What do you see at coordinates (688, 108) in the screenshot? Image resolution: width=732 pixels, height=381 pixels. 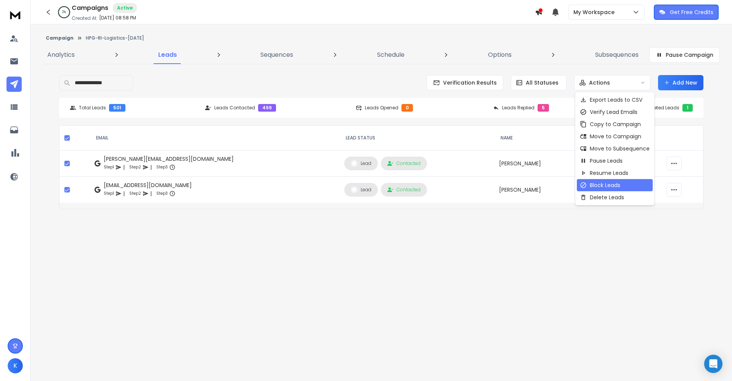 I see `div: 1` at bounding box center [688, 108].